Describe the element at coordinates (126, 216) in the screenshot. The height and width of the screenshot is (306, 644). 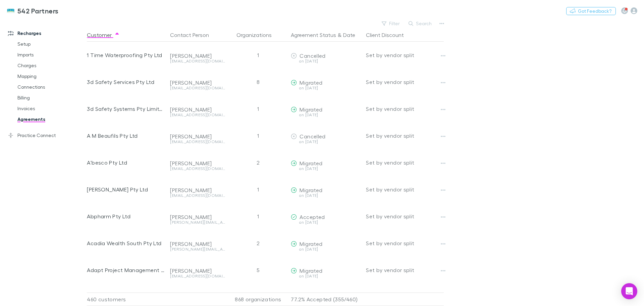
I see `div: Abpharm Pty Ltd` at that location.